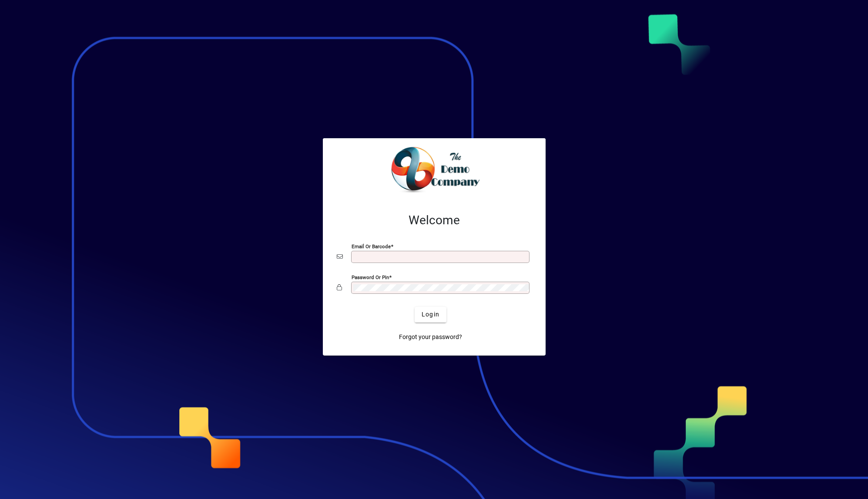  What do you see at coordinates (430, 337) in the screenshot?
I see `span: Forgot your password?` at bounding box center [430, 337].